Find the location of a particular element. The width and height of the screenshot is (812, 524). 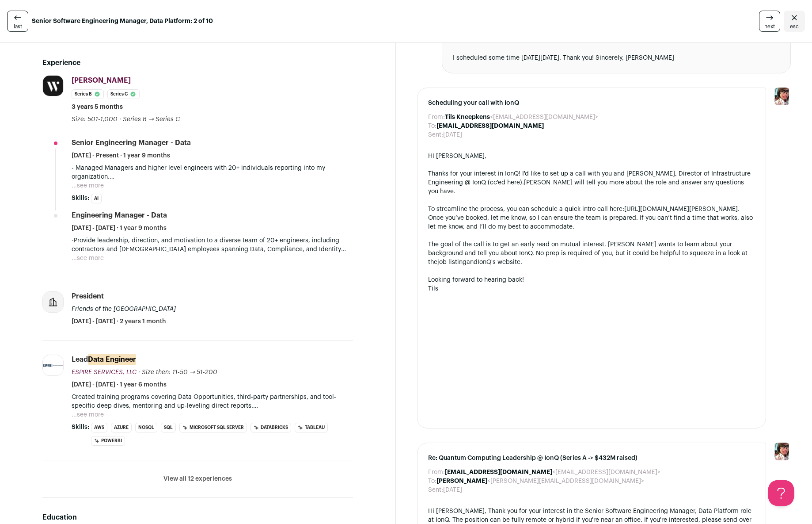

span: esc is located at coordinates (794, 27).